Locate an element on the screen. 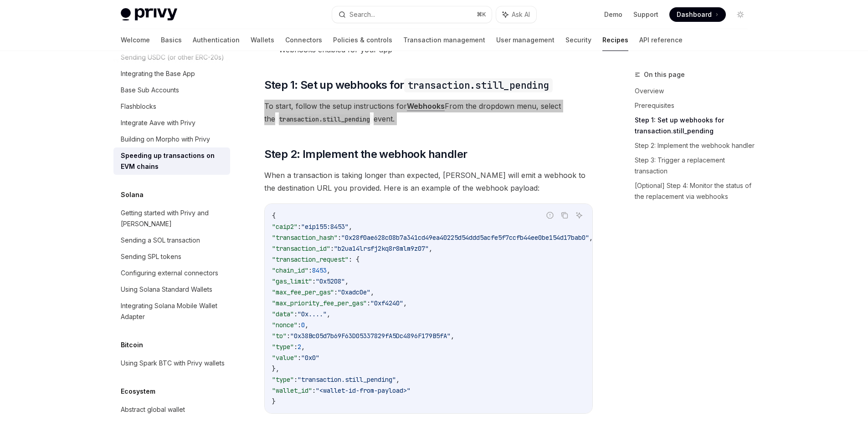 The height and width of the screenshot is (436, 868). span: "0x...." is located at coordinates (312, 315).